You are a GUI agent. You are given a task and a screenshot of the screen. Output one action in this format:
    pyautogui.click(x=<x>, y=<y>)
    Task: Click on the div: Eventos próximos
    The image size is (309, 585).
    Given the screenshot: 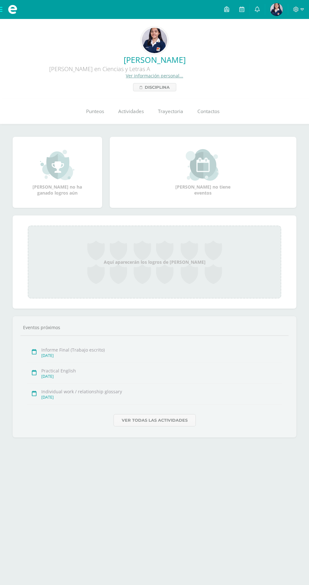 What is the action you would take?
    pyautogui.click(x=155, y=327)
    